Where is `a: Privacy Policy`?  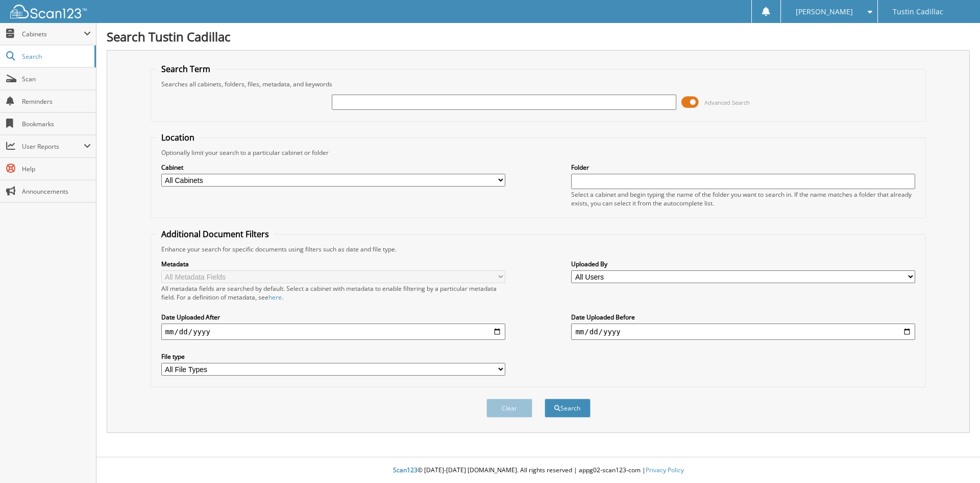 a: Privacy Policy is located at coordinates (665, 470).